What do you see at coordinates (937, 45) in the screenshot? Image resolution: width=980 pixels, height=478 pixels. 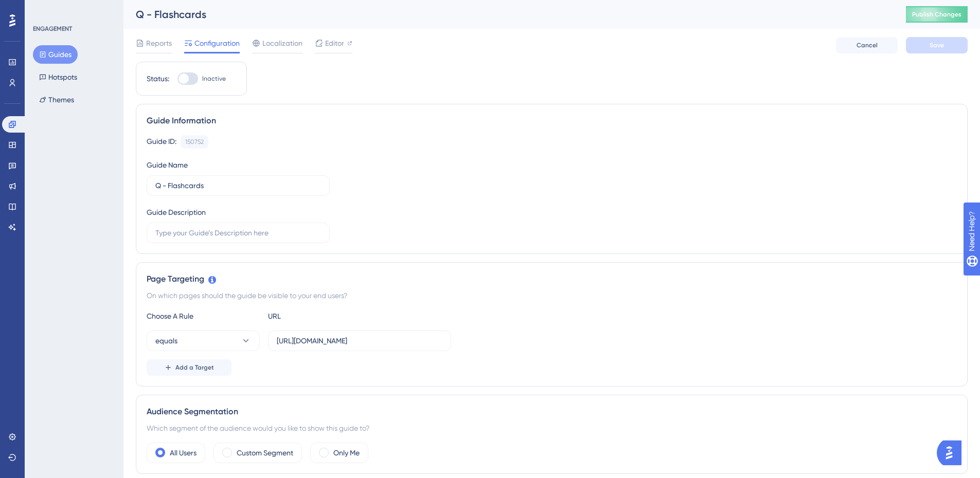 I see `span: Save` at bounding box center [937, 45].